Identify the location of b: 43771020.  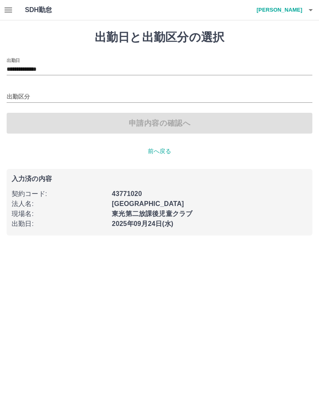
(127, 193).